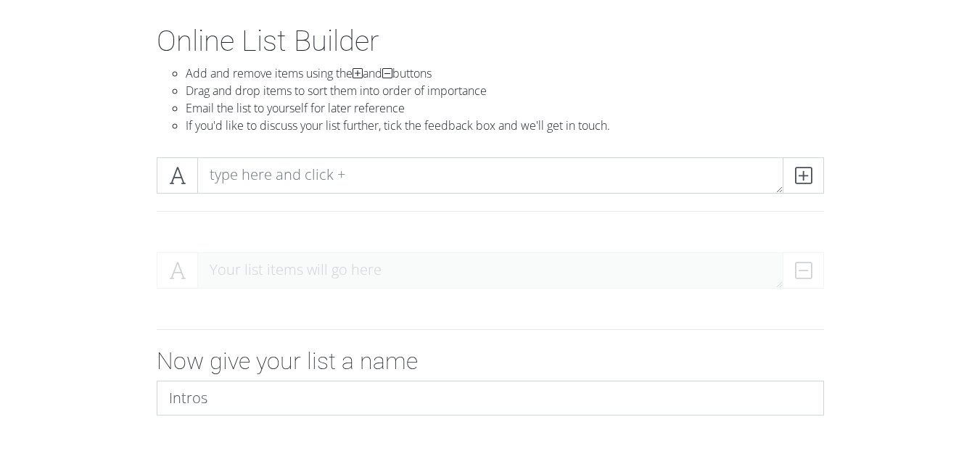 This screenshot has width=980, height=459. I want to click on li: Drag and drop items to sort them into order of importance, so click(505, 90).